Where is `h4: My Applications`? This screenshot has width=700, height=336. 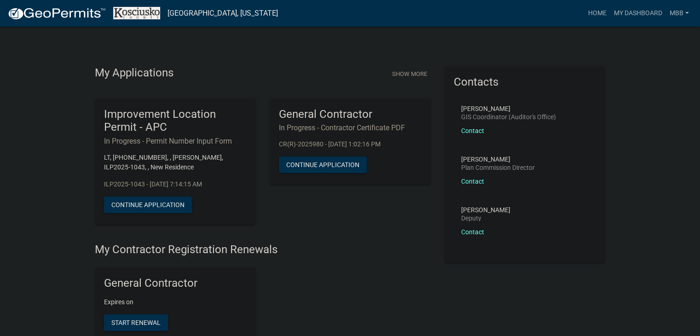
h4: My Applications is located at coordinates (134, 73).